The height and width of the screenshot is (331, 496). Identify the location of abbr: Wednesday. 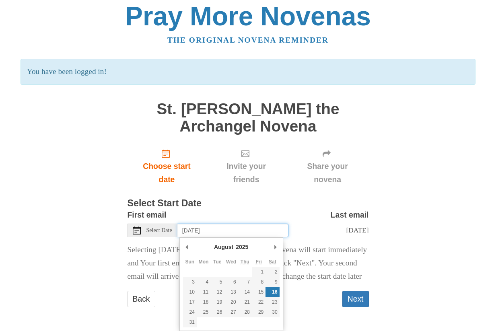
(231, 262).